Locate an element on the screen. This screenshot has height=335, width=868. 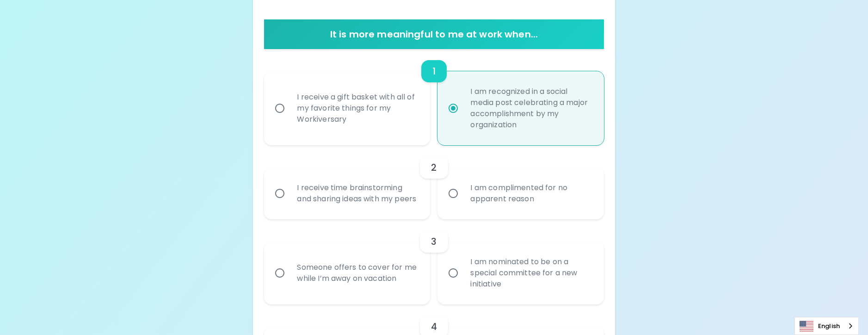
div: Someone offers to cover for me while I’m away on vacation is located at coordinates (357, 273).